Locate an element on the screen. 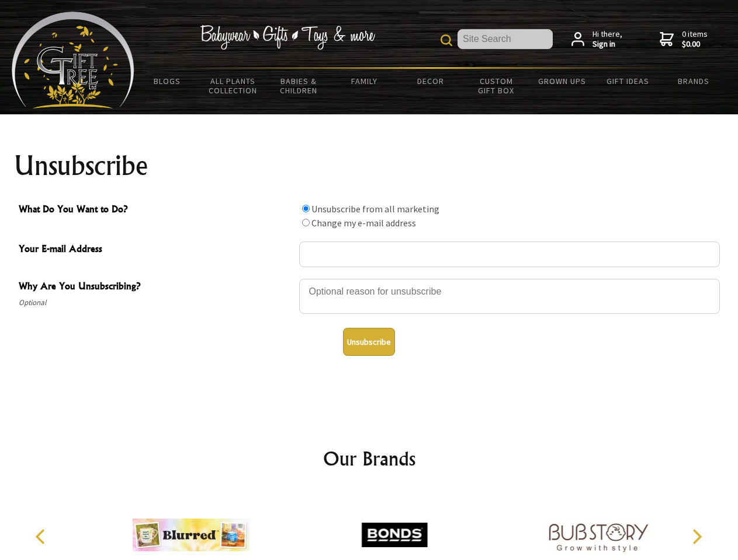 The width and height of the screenshot is (738, 560). textarea: Why Are You Unsubscribing? is located at coordinates (509, 296).